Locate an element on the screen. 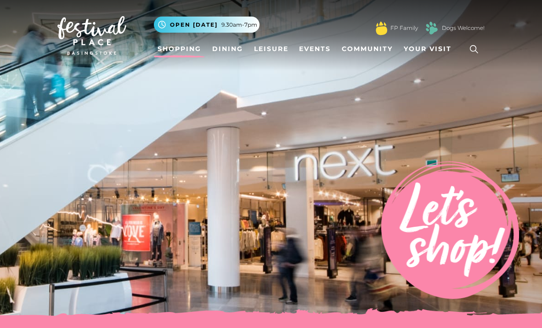 The image size is (542, 328). a: Community is located at coordinates (367, 49).